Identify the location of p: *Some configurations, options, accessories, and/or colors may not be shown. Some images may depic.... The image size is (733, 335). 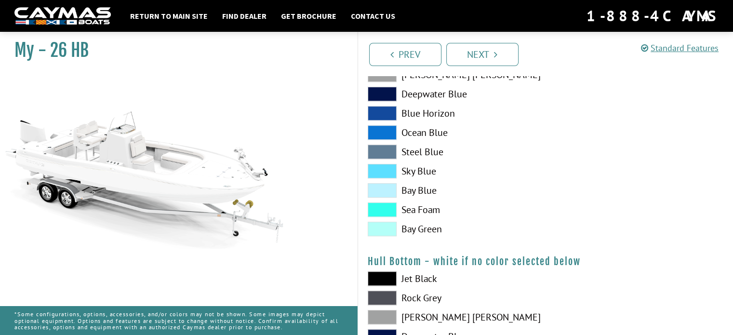
(178, 320).